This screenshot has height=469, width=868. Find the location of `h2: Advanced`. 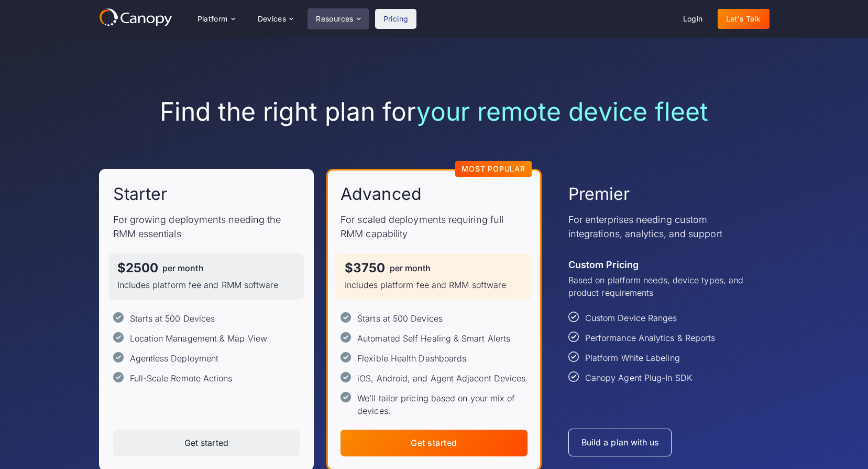

h2: Advanced is located at coordinates (381, 194).